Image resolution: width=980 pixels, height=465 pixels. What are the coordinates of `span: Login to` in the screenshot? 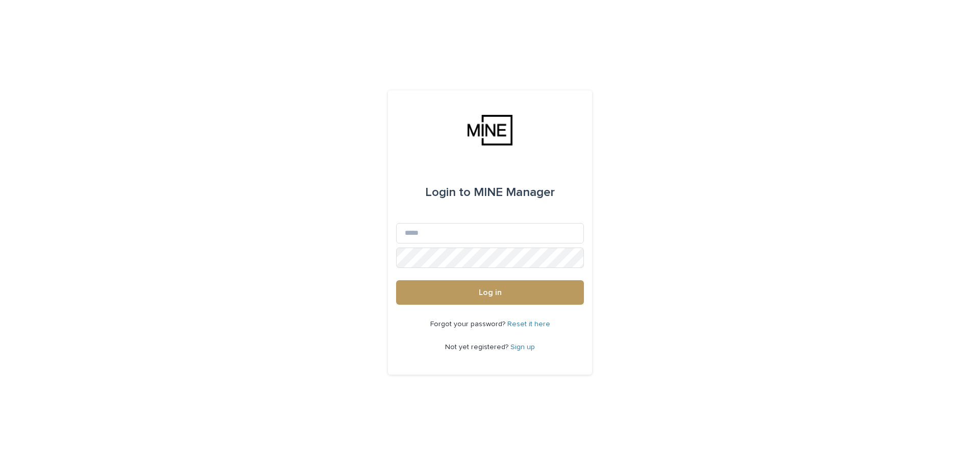 It's located at (448, 193).